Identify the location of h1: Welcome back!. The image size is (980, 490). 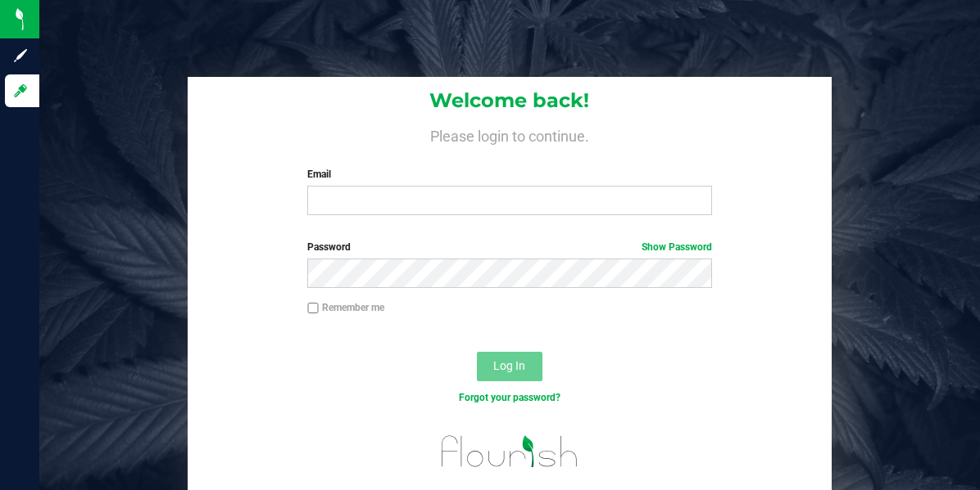
(509, 101).